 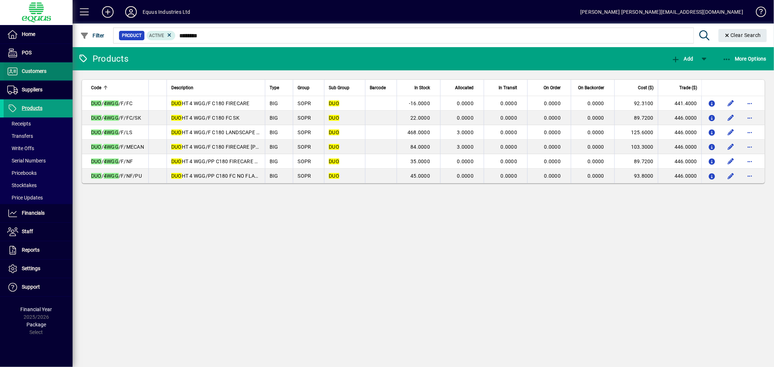 What do you see at coordinates (38, 213) in the screenshot?
I see `a: Financials` at bounding box center [38, 213].